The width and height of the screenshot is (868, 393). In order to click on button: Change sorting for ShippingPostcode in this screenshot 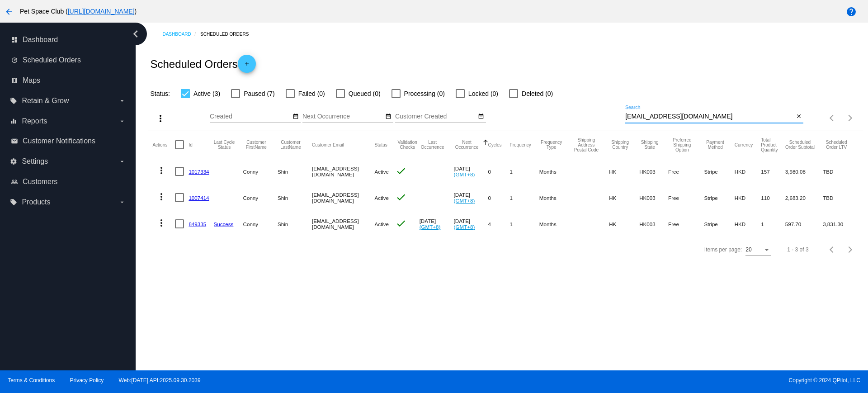, I will do `click(586, 145)`.